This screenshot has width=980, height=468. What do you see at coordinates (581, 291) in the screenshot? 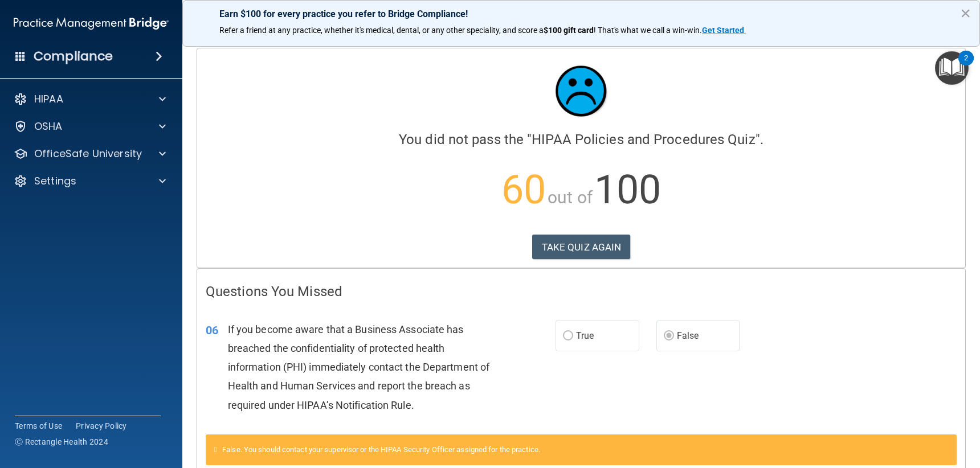
I see `h4: Questions You Missed` at bounding box center [581, 291].